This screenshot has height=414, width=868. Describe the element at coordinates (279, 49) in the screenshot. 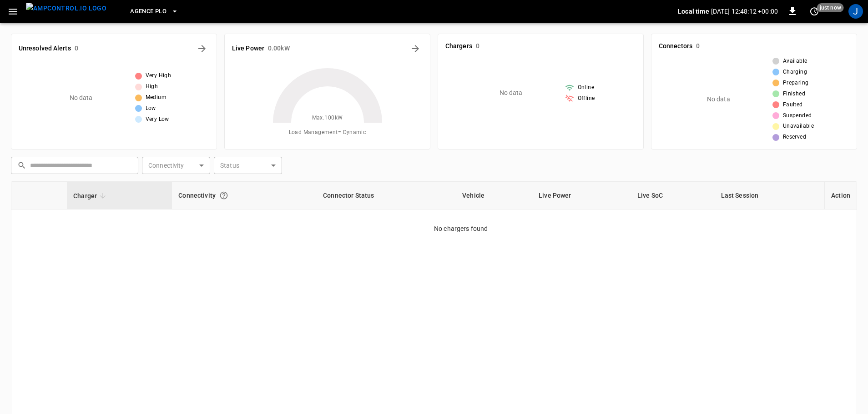

I see `h6: 0.00 kW` at that location.